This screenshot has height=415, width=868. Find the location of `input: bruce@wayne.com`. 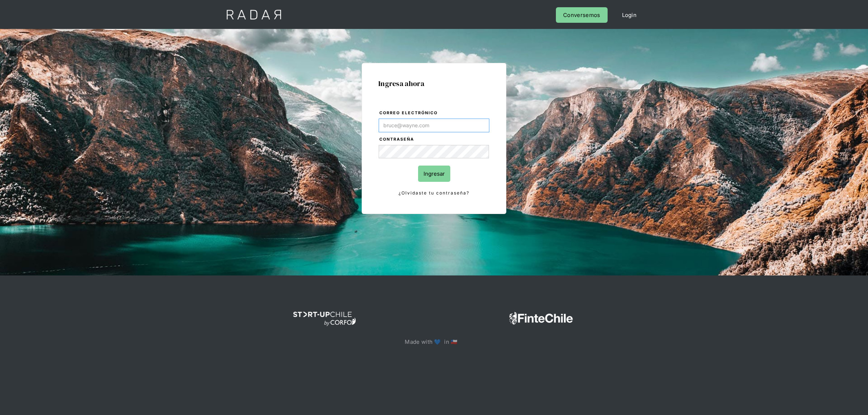

input: bruce@wayne.com is located at coordinates (434, 125).